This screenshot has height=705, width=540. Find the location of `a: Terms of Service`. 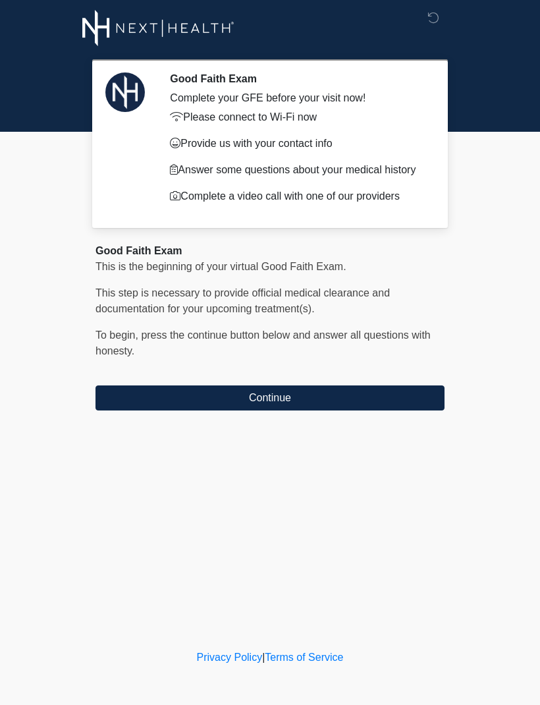

a: Terms of Service is located at coordinates (304, 657).